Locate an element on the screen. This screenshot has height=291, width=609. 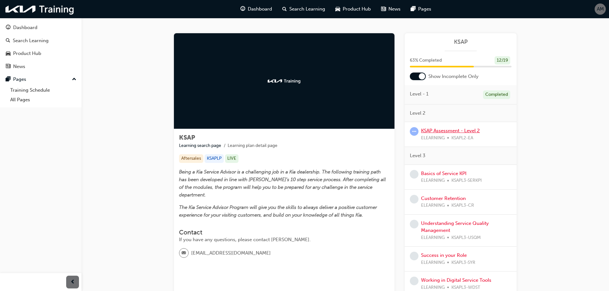
div: Dashboard is located at coordinates (25, 27).